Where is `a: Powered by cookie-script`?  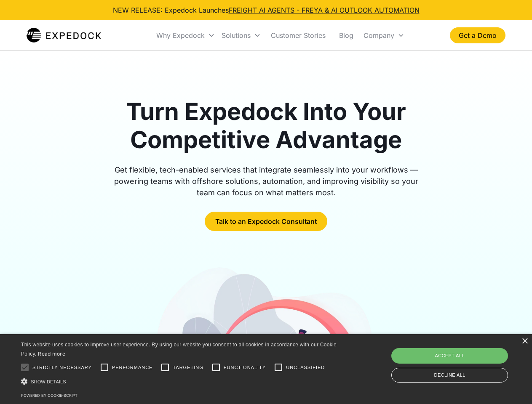
a: Powered by cookie-script is located at coordinates (49, 395).